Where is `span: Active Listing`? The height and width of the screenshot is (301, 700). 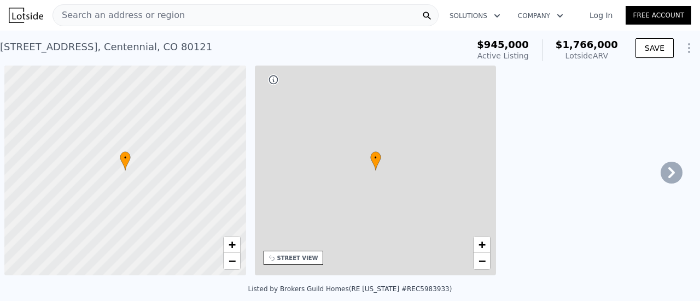
span: Active Listing is located at coordinates (503, 56).